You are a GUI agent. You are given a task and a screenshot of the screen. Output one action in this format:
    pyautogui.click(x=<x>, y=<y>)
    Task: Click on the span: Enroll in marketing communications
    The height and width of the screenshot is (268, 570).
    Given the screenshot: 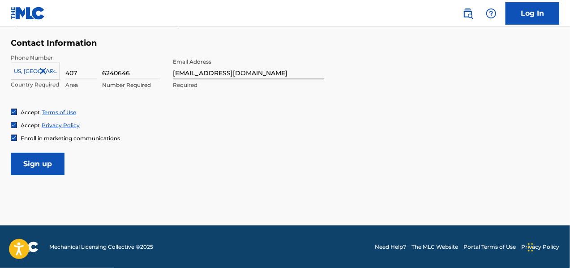 What is the action you would take?
    pyautogui.click(x=70, y=138)
    